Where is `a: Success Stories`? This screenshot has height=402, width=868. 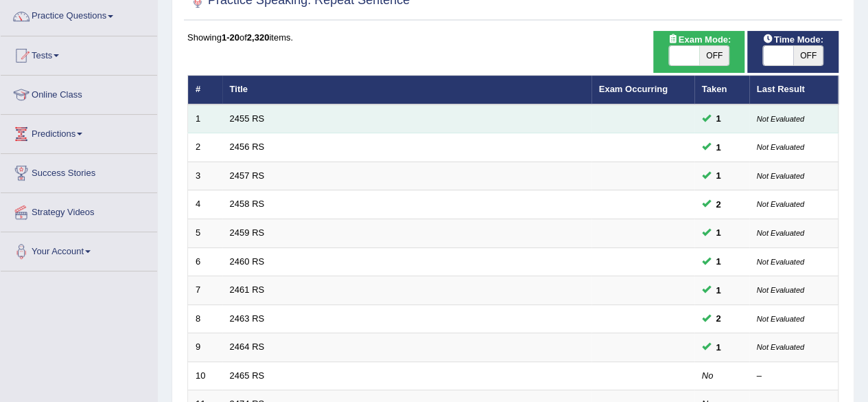
a: Success Stories is located at coordinates (79, 171).